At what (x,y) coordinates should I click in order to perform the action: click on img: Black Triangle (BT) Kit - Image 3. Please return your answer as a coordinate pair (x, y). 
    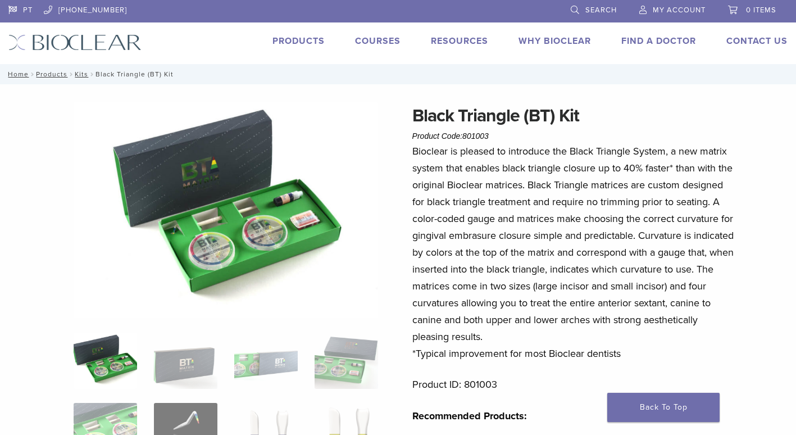
    Looking at the image, I should click on (266, 361).